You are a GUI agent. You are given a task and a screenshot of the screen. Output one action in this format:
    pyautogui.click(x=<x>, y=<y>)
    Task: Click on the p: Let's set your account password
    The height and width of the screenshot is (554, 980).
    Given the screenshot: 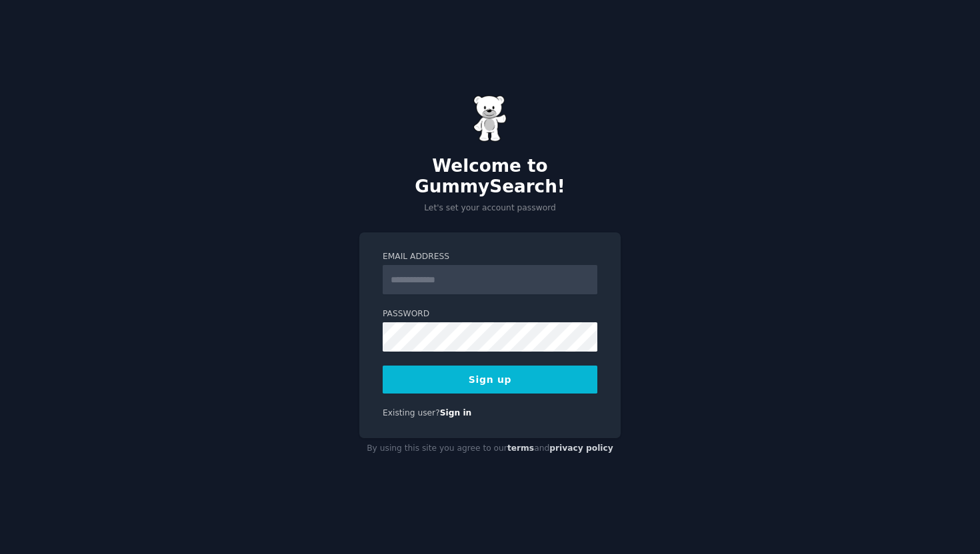 What is the action you would take?
    pyautogui.click(x=490, y=209)
    